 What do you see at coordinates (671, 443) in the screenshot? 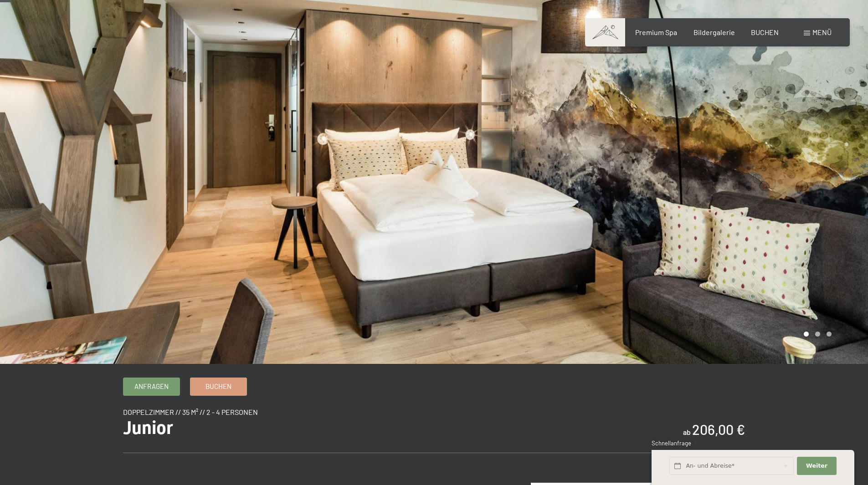
I see `span: Schnellanfrage` at bounding box center [671, 443].